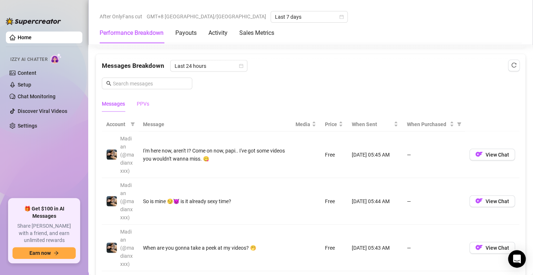 The width and height of the screenshot is (533, 275). Describe the element at coordinates (256, 33) in the screenshot. I see `div: Sales Metrics` at that location.